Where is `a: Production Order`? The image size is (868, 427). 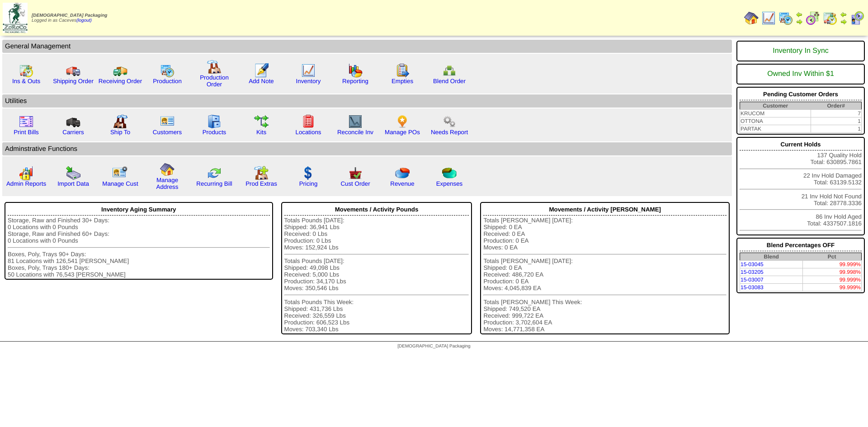 a: Production Order is located at coordinates (214, 81).